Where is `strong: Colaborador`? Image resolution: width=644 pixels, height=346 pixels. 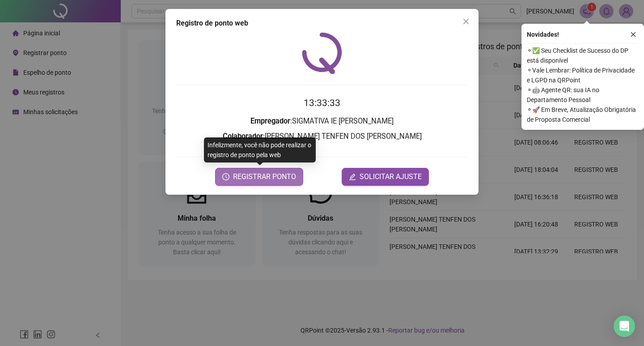
strong: Colaborador is located at coordinates (243, 136).